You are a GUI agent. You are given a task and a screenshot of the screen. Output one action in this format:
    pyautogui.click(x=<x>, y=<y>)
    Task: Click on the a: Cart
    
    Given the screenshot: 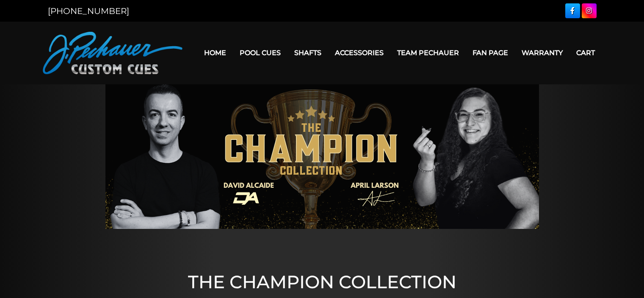 What is the action you would take?
    pyautogui.click(x=586, y=52)
    